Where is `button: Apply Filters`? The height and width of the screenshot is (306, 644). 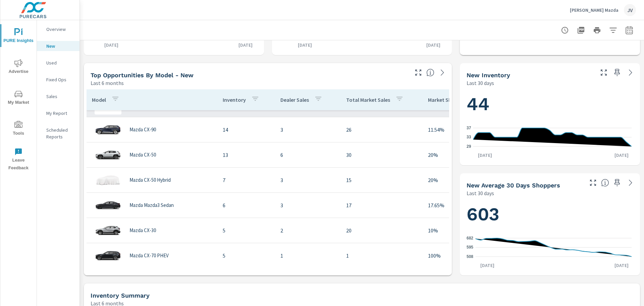 button: Apply Filters is located at coordinates (612, 30).